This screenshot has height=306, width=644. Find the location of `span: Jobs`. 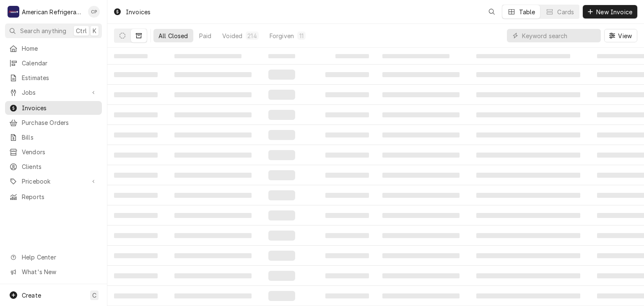

span: Jobs is located at coordinates (53, 92).